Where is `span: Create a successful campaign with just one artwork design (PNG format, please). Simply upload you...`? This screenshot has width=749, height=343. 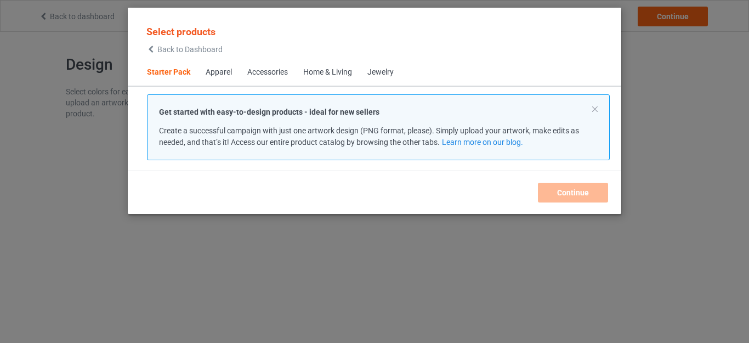 span: Create a successful campaign with just one artwork design (PNG format, please). Simply upload you... is located at coordinates (369, 136).